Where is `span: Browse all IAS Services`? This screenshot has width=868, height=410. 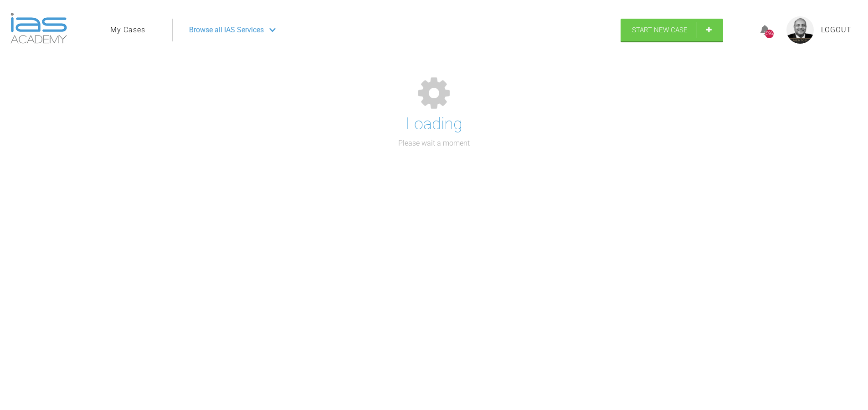 span: Browse all IAS Services is located at coordinates (227, 30).